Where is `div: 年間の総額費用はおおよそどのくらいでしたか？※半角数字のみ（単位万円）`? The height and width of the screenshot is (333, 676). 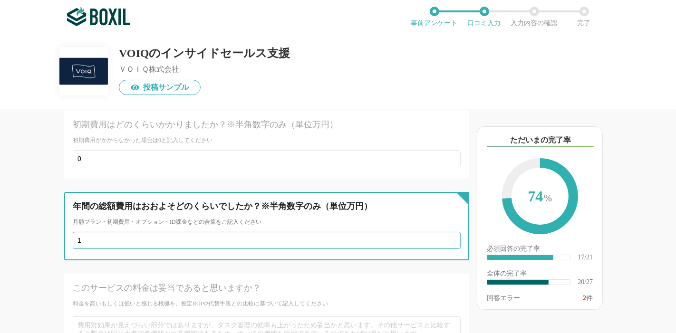
div: 年間の総額費用はおおよそどのくらいでしたか？※半角数字のみ（単位万円） is located at coordinates (247, 206).